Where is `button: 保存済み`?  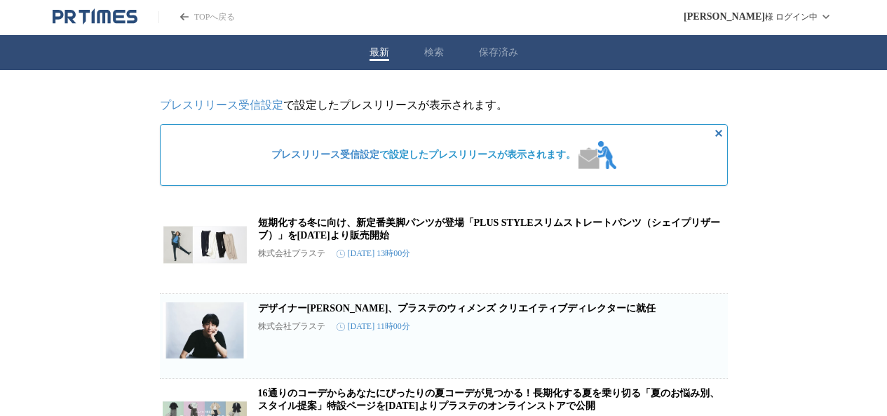 button: 保存済み is located at coordinates (499, 53).